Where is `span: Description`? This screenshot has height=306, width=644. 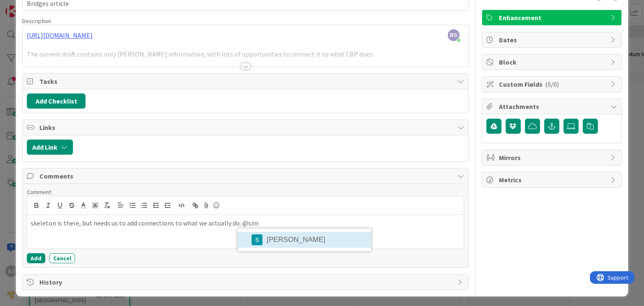 span: Description is located at coordinates (36, 21).